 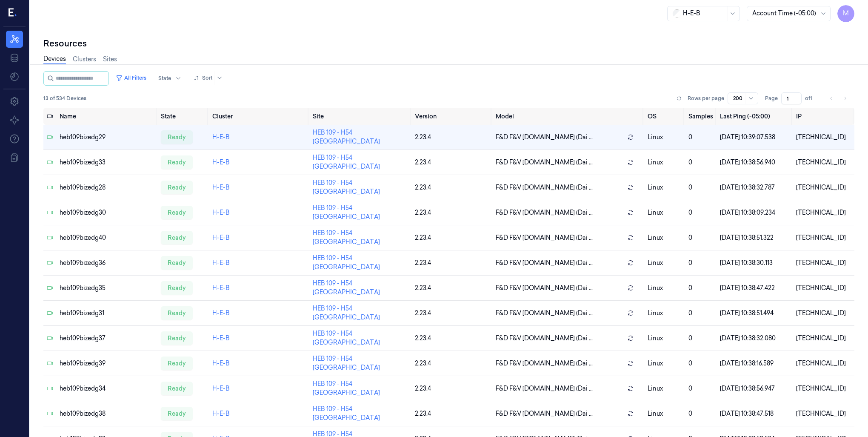 I want to click on button: All Filters, so click(x=131, y=78).